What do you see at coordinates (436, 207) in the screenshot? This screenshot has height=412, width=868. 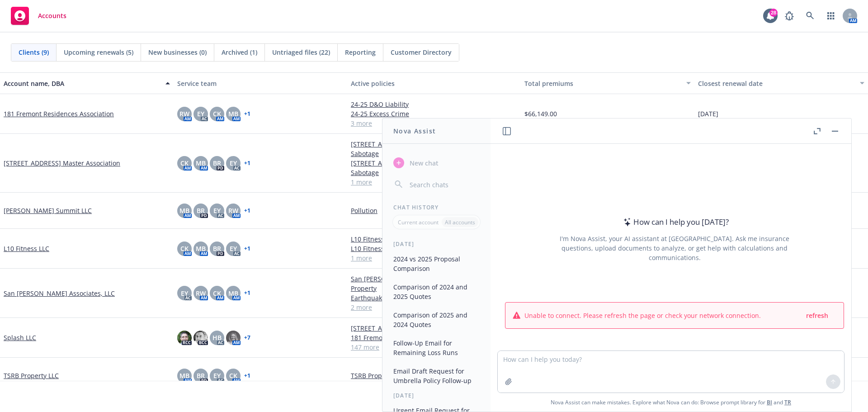 I see `div: Chat History` at bounding box center [436, 207].